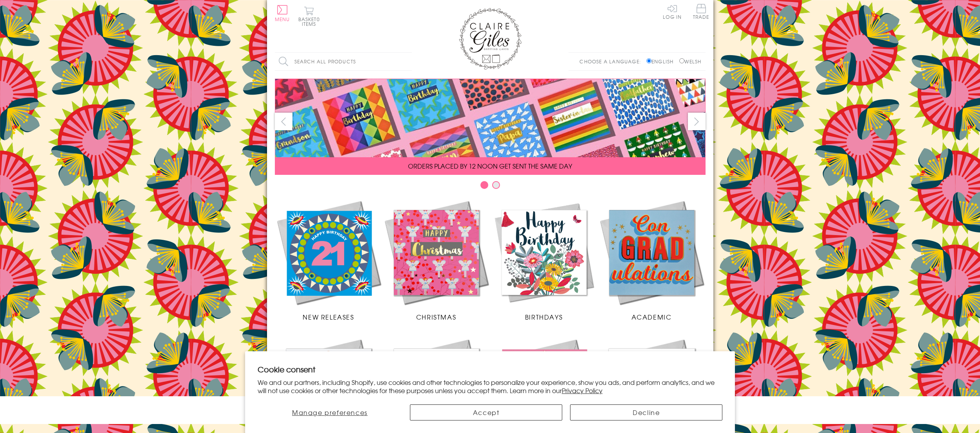 This screenshot has width=980, height=433. What do you see at coordinates (496, 185) in the screenshot?
I see `button: Carousel Page 2` at bounding box center [496, 185].